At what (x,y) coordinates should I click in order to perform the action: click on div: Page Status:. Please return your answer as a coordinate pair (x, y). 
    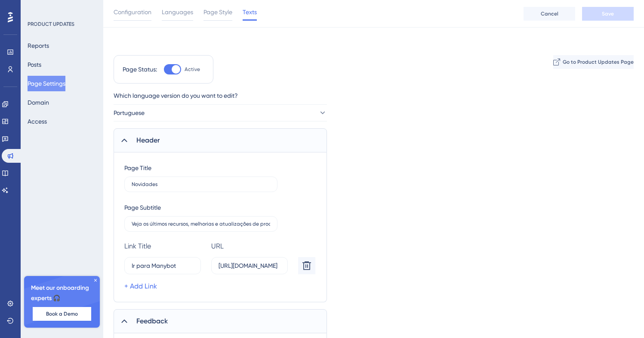
    Looking at the image, I should click on (140, 69).